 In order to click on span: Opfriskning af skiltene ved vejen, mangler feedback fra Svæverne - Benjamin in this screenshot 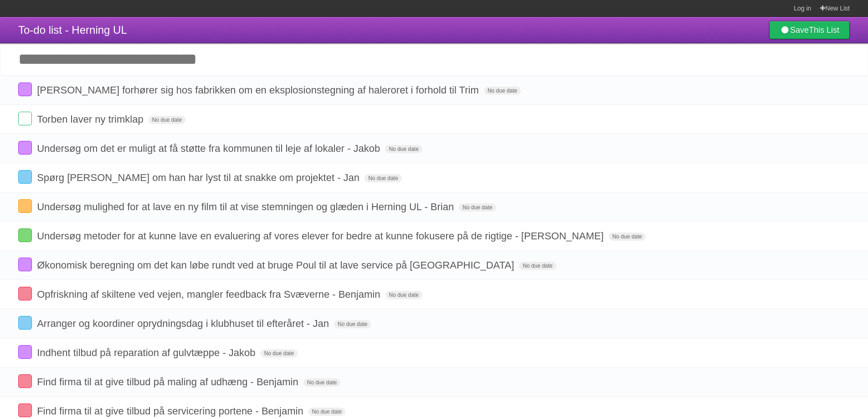, I will do `click(210, 294)`.